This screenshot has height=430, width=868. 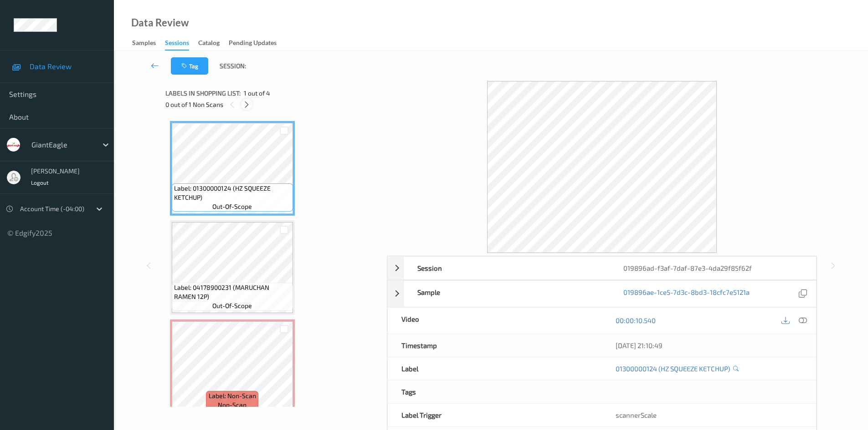 What do you see at coordinates (208, 44) in the screenshot?
I see `div: Catalog` at bounding box center [208, 44].